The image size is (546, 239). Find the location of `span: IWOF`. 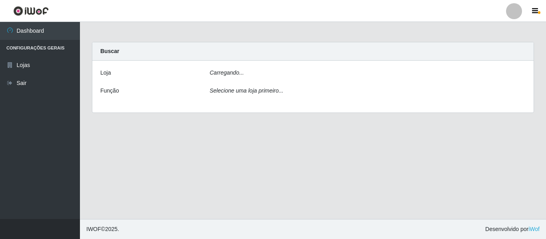

span: IWOF is located at coordinates (93, 229).